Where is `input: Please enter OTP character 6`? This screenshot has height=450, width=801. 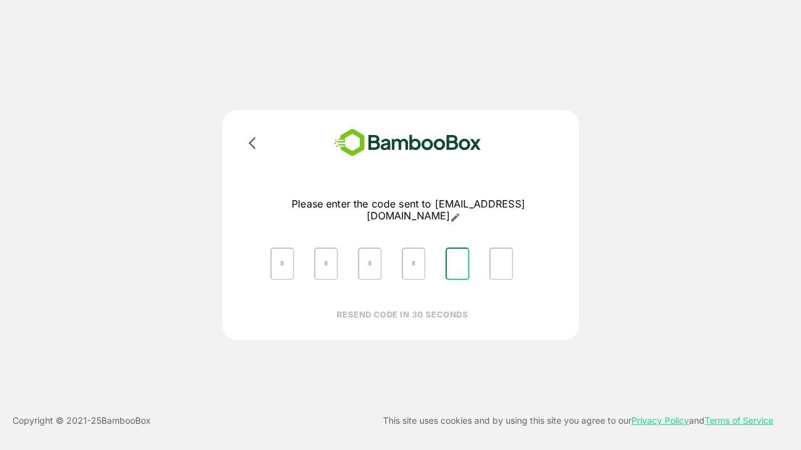 input: Please enter OTP character 6 is located at coordinates (501, 264).